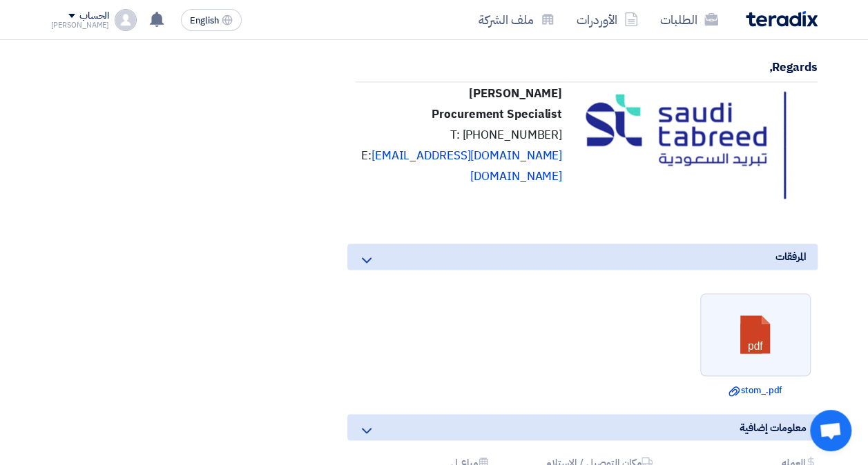 This screenshot has width=868, height=465. Describe the element at coordinates (607, 19) in the screenshot. I see `a: الأوردرات` at that location.